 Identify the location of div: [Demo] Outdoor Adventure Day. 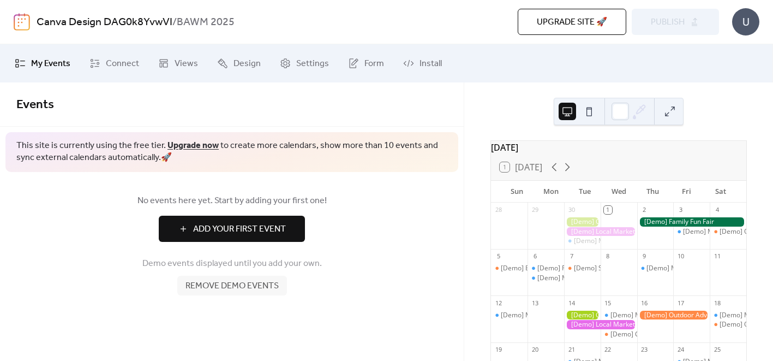
(674, 315).